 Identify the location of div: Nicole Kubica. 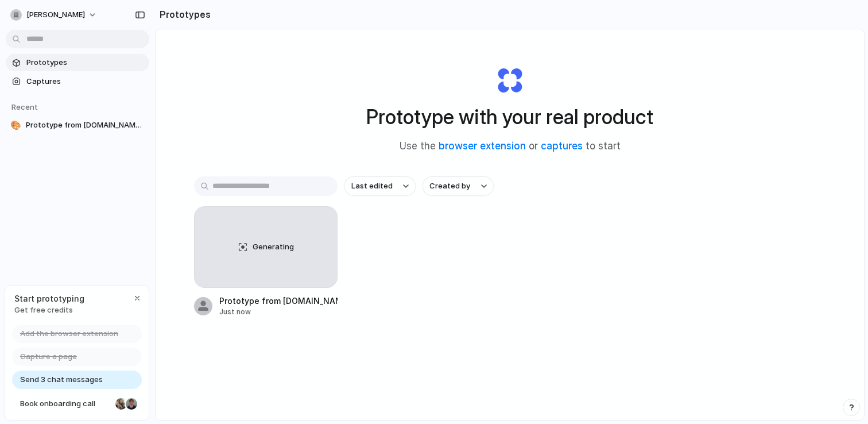
(121, 403).